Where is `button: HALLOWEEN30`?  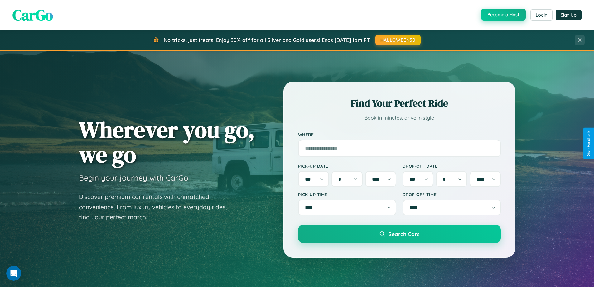
button: HALLOWEEN30 is located at coordinates (398, 40).